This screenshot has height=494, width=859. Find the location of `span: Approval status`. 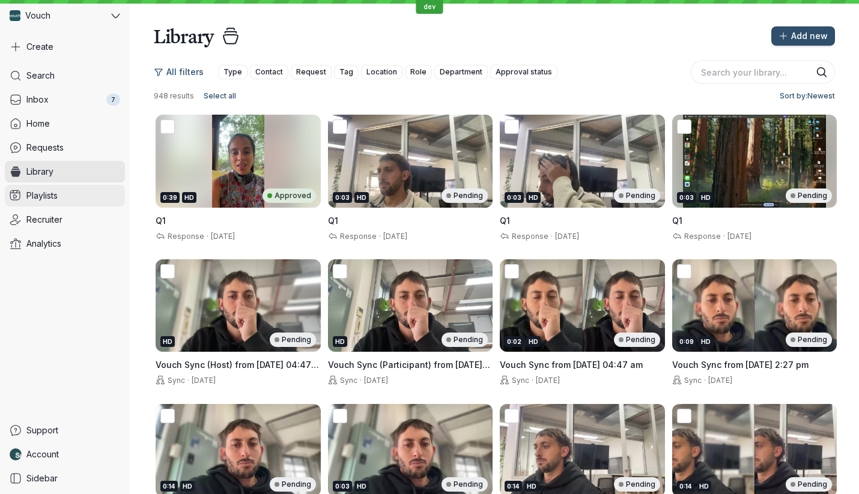

span: Approval status is located at coordinates (524, 72).